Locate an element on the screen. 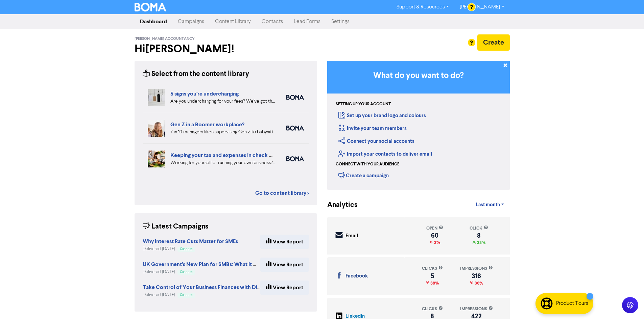 This screenshot has height=319, width=644. strong: Why Interest Rate Cuts Matter for SMEs is located at coordinates (190, 241).